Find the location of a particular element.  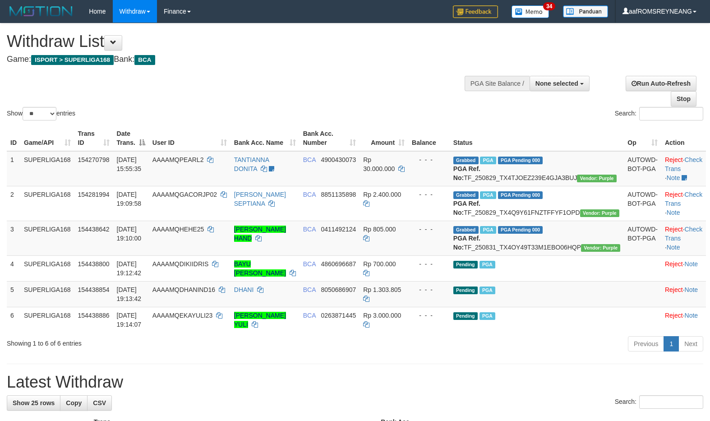

td: TF_250829_TX4Q9Y61FNZTFFYF1OPD is located at coordinates (537, 203).